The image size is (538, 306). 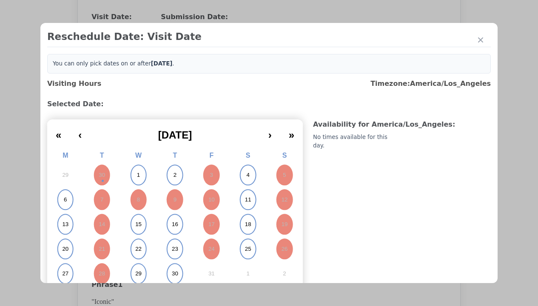 I want to click on button: October 20, 2025, so click(x=65, y=249).